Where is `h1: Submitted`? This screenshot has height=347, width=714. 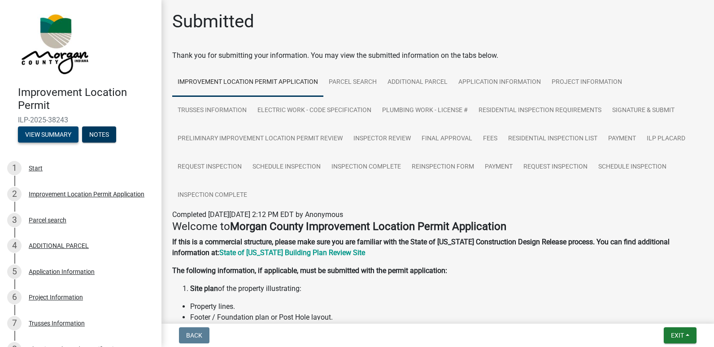
h1: Submitted is located at coordinates (213, 22).